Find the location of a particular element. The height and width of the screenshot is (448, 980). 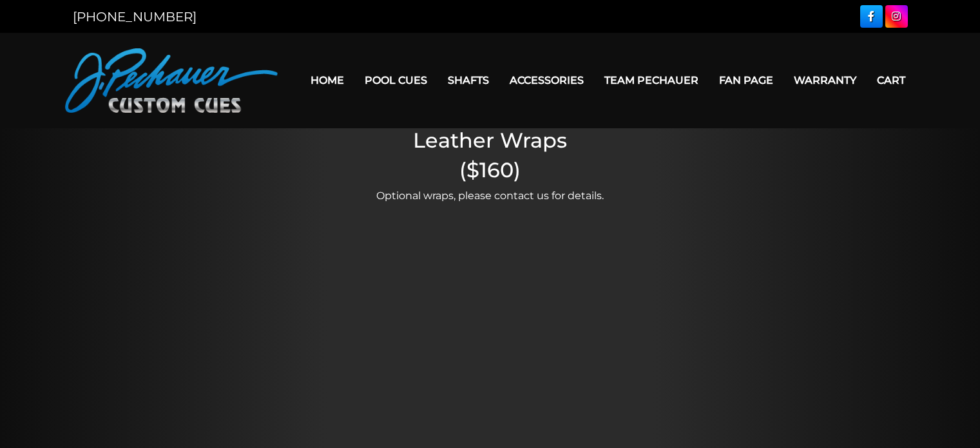

a: Team Pechauer is located at coordinates (652, 80).